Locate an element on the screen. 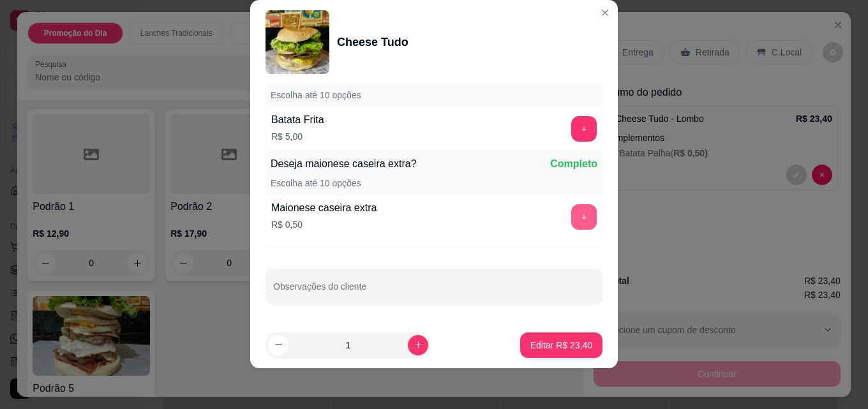 This screenshot has width=868, height=409. p: R$ 0,50 is located at coordinates (324, 225).